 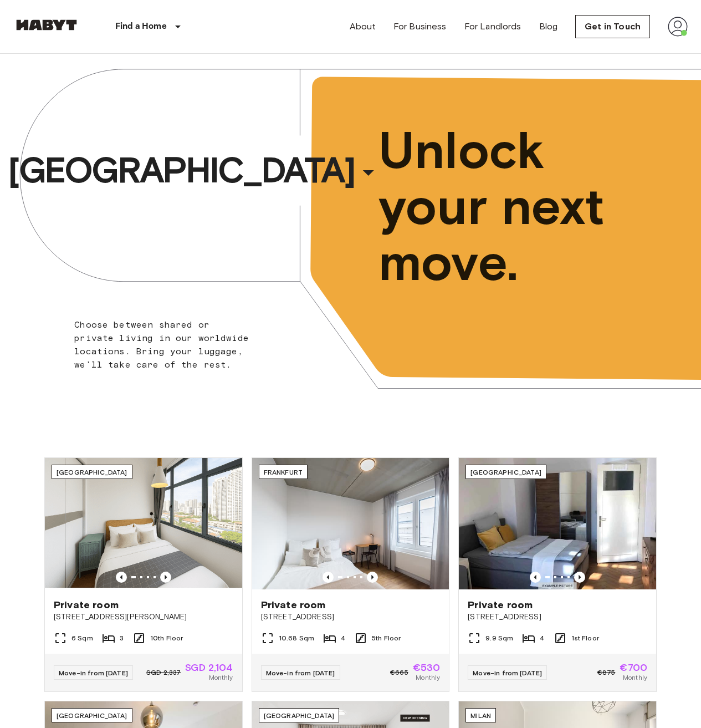 What do you see at coordinates (633, 668) in the screenshot?
I see `span: €700` at bounding box center [633, 668].